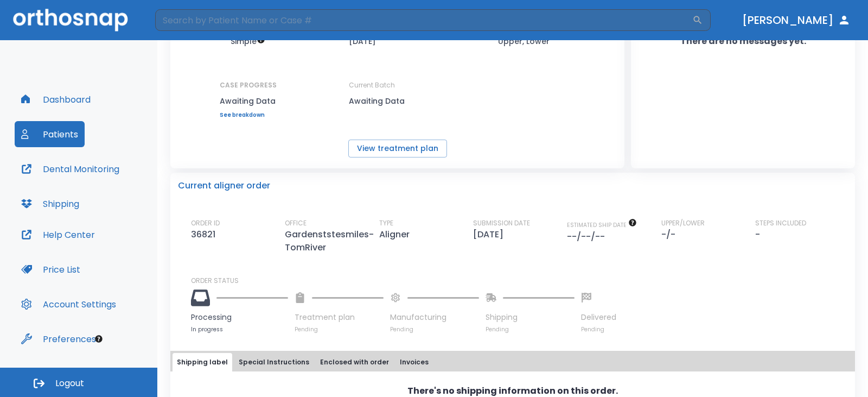 This screenshot has height=397, width=868. What do you see at coordinates (70, 19) in the screenshot?
I see `img: Orthosnap` at bounding box center [70, 19].